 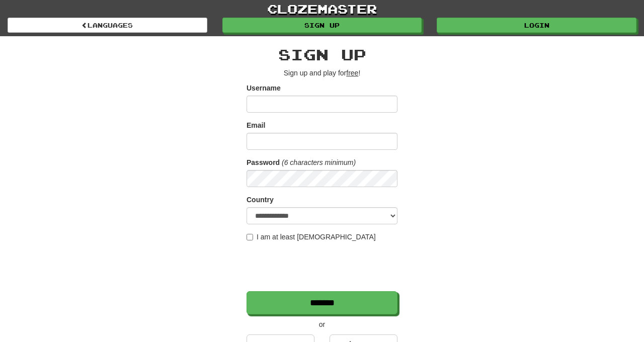 What do you see at coordinates (322, 54) in the screenshot?
I see `h2: Sign up` at bounding box center [322, 54].